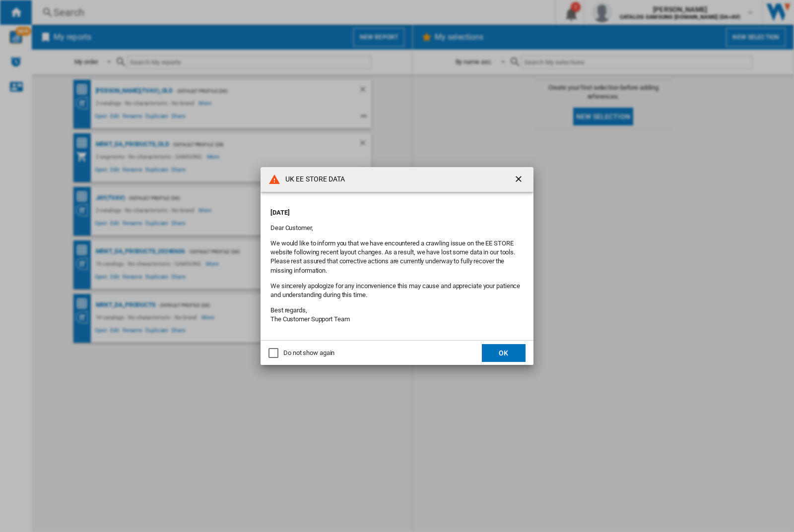  Describe the element at coordinates (397, 315) in the screenshot. I see `p: Best regards, The Customer Support Team` at that location.